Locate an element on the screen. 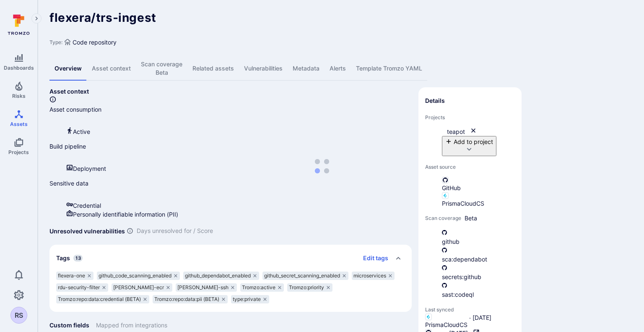 Image resolution: width=644 pixels, height=332 pixels. span: PrismaCloudCS is located at coordinates (446, 325).